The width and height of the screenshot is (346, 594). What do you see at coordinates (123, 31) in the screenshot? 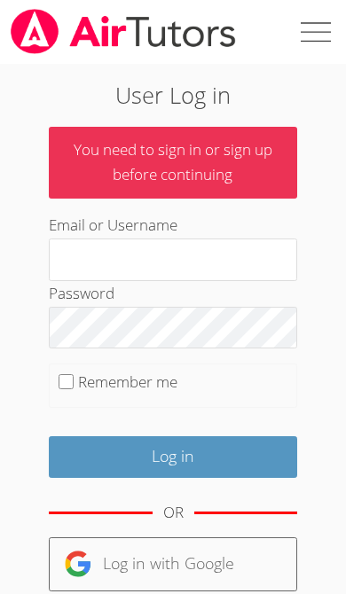
I see `img: airtutors_banner-c4298cdbf04f3fff15de1276eac7730deb9818008684d7c2e4769d2f7ddbe033.png` at bounding box center [123, 31].